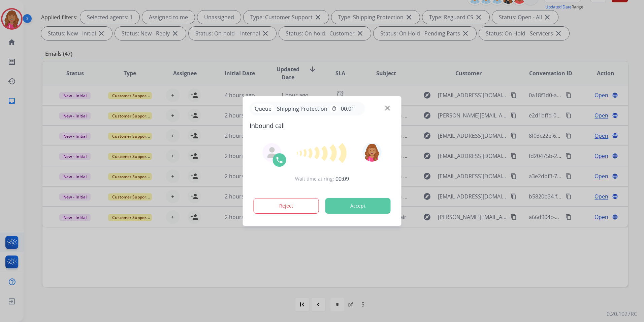  I want to click on span: 00:09, so click(342, 179).